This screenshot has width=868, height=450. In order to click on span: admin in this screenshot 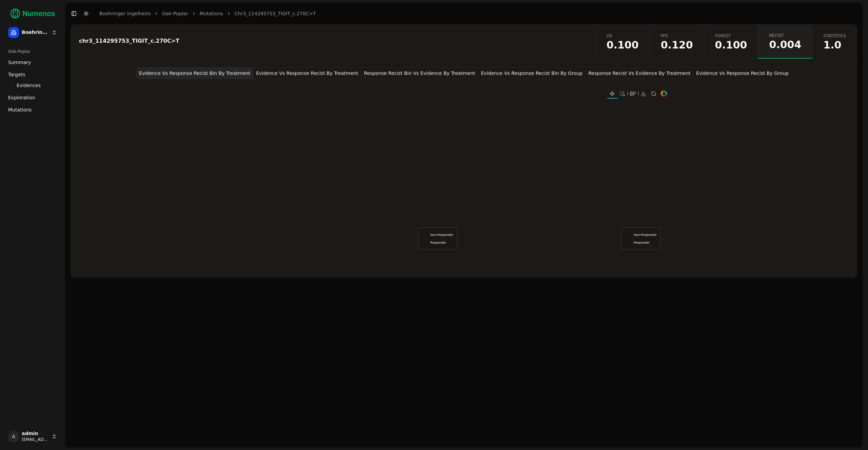, I will do `click(35, 434)`.